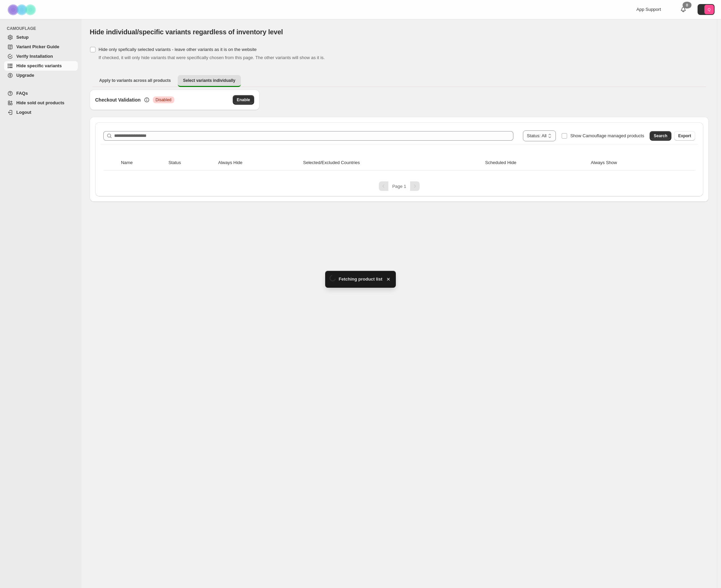 The width and height of the screenshot is (721, 588). Describe the element at coordinates (687, 5) in the screenshot. I see `div: 0` at that location.